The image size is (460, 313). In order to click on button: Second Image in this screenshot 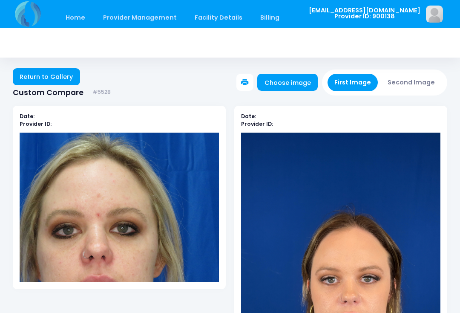, I will do `click(412, 82)`.